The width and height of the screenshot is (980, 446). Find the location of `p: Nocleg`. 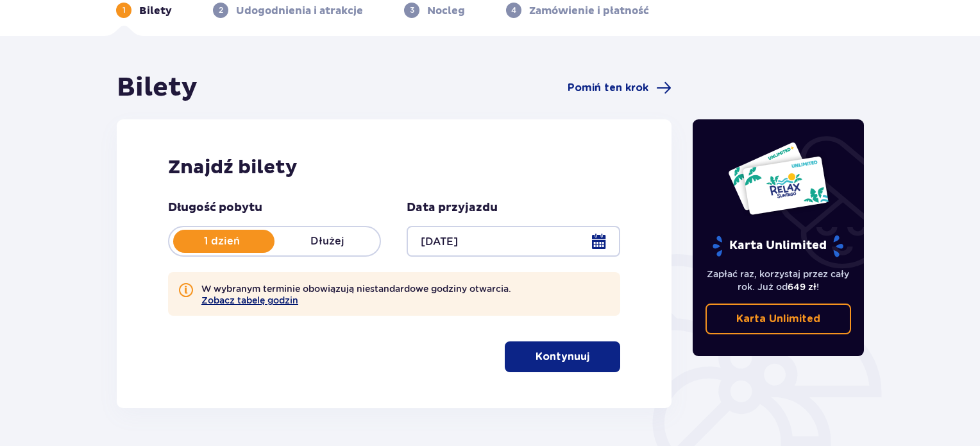

p: Nocleg is located at coordinates (446, 11).